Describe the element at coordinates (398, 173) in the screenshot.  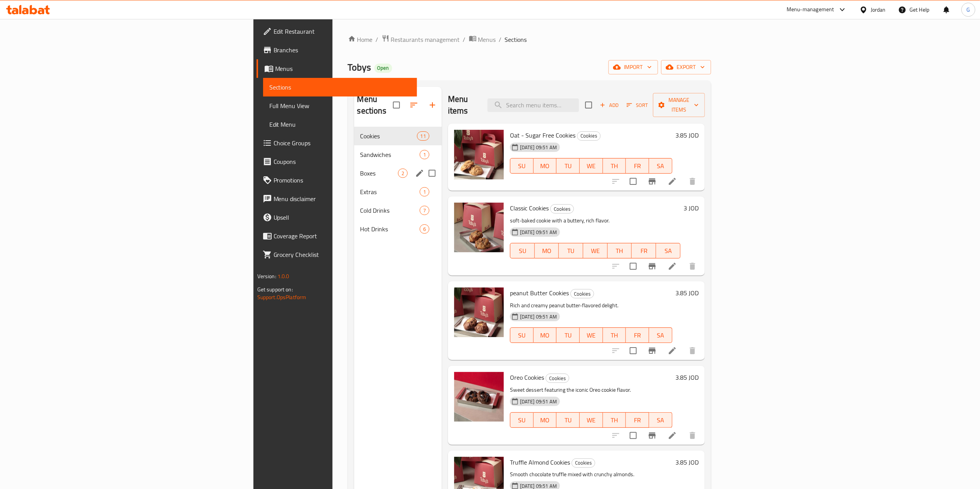
I see `div: Boxes2edit` at that location.